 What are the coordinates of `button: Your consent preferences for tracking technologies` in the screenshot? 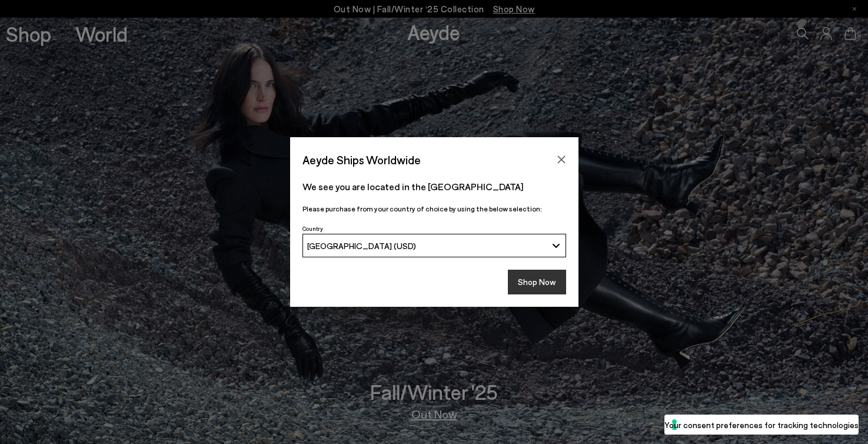 It's located at (762, 425).